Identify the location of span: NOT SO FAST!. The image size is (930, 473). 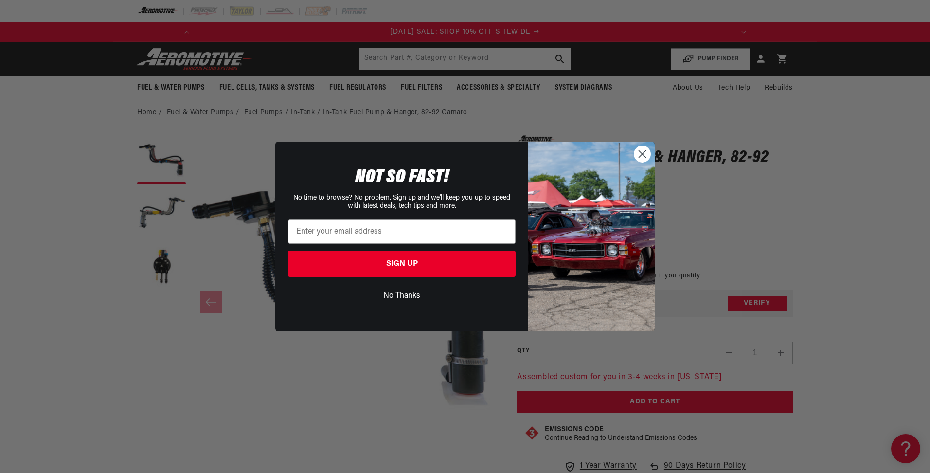
(402, 178).